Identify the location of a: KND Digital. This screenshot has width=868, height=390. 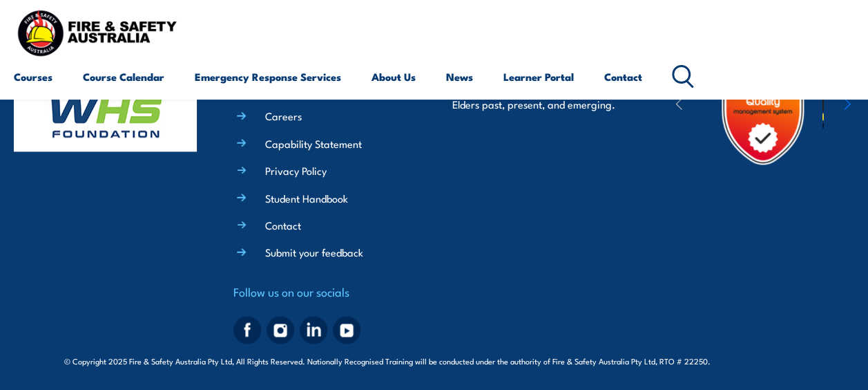
(780, 360).